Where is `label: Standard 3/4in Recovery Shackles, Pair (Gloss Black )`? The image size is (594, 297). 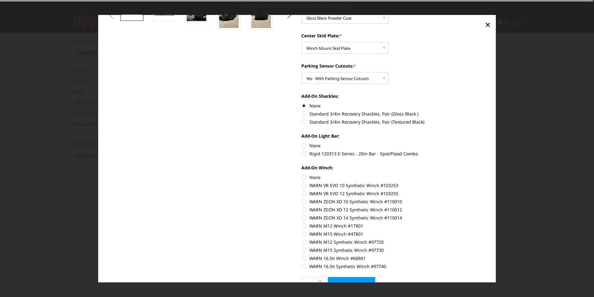
label: Standard 3/4in Recovery Shackles, Pair (Gloss Black ) is located at coordinates (394, 113).